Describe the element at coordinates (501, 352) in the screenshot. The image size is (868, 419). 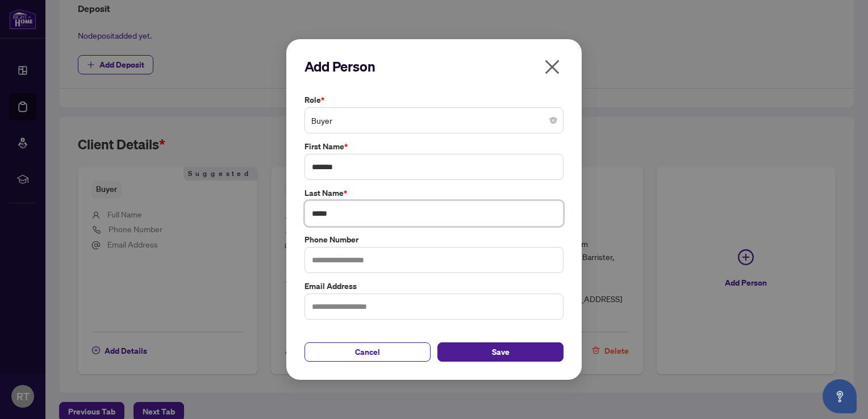
I see `span: Save` at that location.